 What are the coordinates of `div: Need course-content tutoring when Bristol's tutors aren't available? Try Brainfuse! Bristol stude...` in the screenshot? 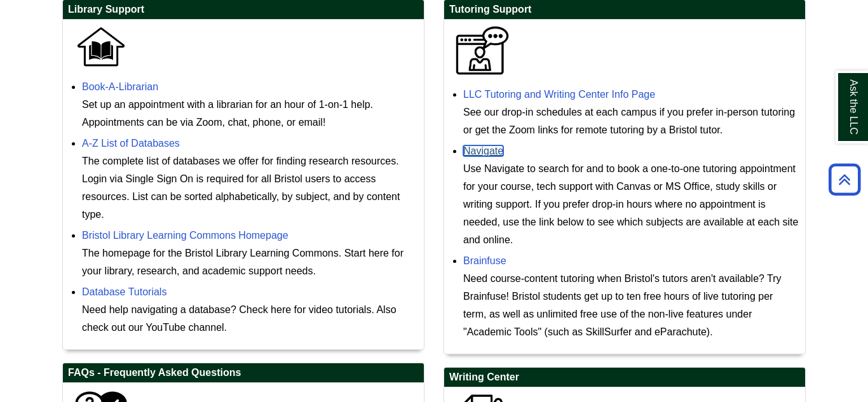 It's located at (631, 305).